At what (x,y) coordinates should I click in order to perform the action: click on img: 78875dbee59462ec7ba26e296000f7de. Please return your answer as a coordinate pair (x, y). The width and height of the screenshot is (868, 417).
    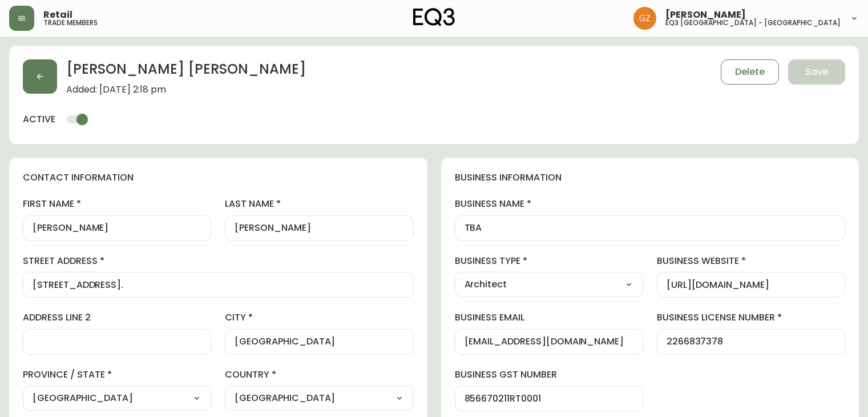
    Looking at the image, I should click on (645, 18).